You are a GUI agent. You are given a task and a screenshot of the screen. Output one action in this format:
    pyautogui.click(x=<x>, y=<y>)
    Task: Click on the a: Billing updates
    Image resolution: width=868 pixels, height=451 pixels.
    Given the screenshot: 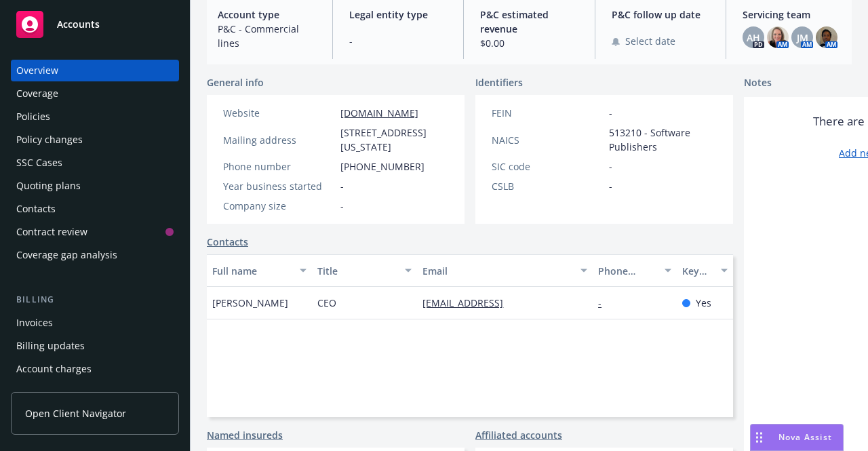 What is the action you would take?
    pyautogui.click(x=95, y=346)
    